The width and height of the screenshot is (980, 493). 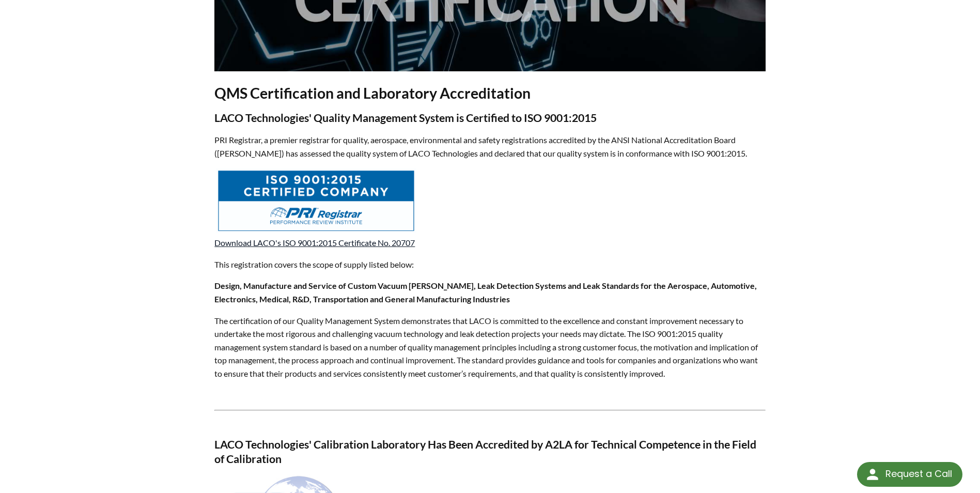 I want to click on h3: LACO Technologies' Calibration Laboratory Has Been Accredited by A2LA for Technical Competence in..., so click(x=490, y=452).